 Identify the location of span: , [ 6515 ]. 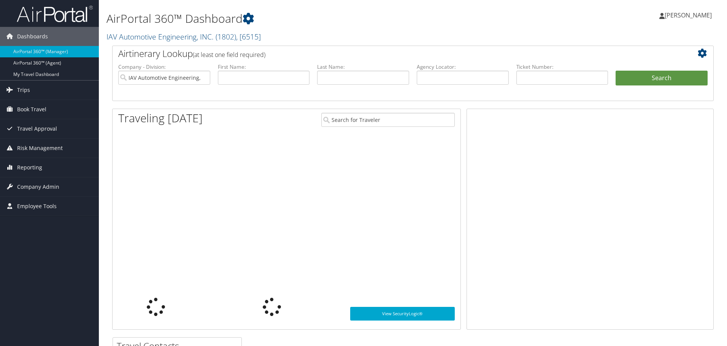
(248, 36).